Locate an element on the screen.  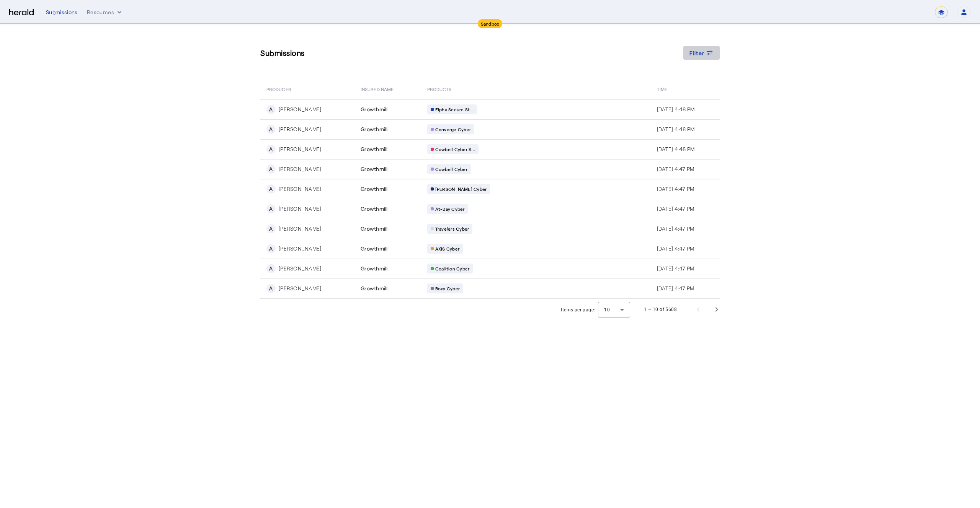
span: Cowbell Cyber is located at coordinates (452, 169).